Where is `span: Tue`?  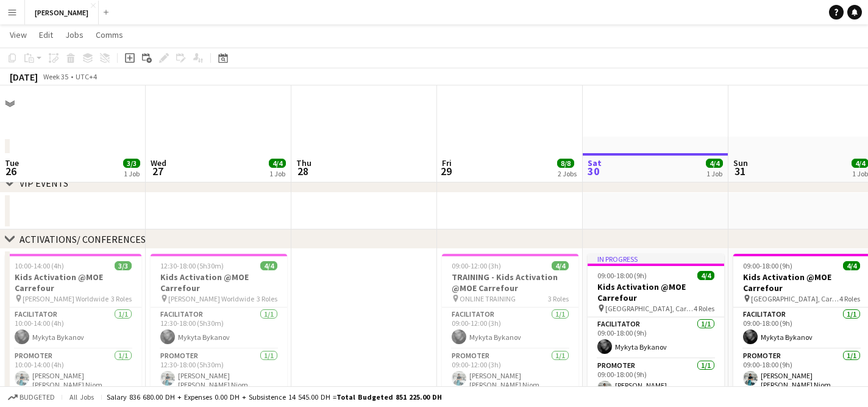 span: Tue is located at coordinates (12, 162).